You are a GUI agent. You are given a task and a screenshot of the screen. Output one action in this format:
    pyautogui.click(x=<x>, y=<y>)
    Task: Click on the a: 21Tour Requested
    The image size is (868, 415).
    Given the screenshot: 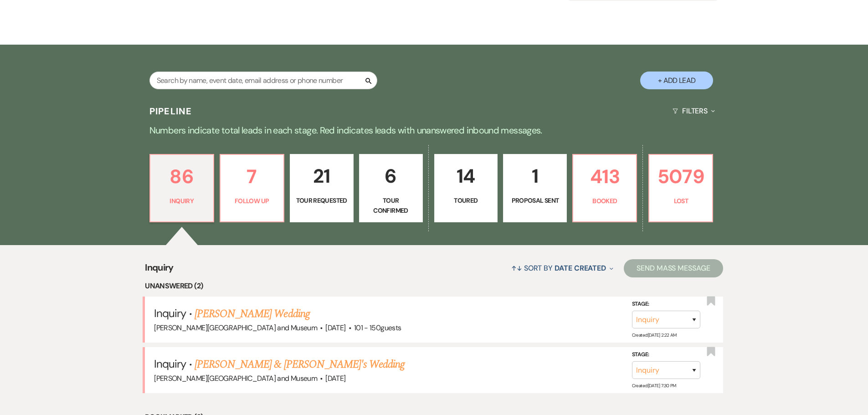 What is the action you would take?
    pyautogui.click(x=321, y=188)
    